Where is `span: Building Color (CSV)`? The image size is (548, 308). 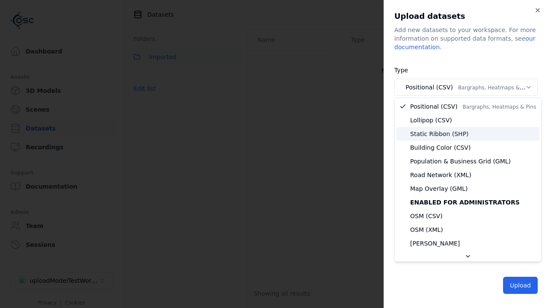 span: Building Color (CSV) is located at coordinates (440, 148).